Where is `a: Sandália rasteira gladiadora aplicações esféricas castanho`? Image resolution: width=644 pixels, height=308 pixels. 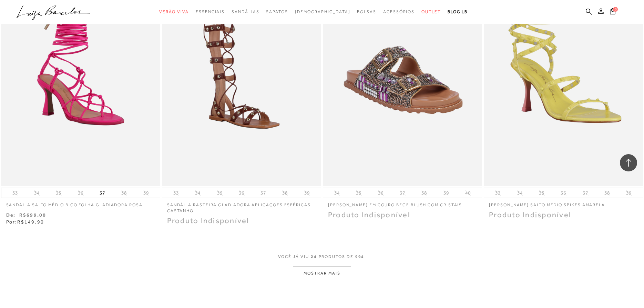
a: Sandália rasteira gladiadora aplicações esféricas castanho is located at coordinates (241, 206).